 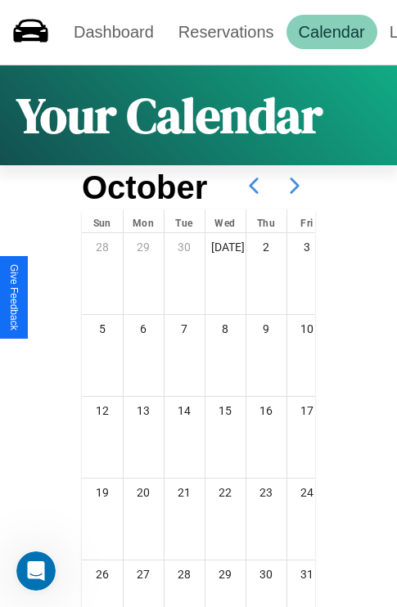 What do you see at coordinates (143, 411) in the screenshot?
I see `div: 13` at bounding box center [143, 411].